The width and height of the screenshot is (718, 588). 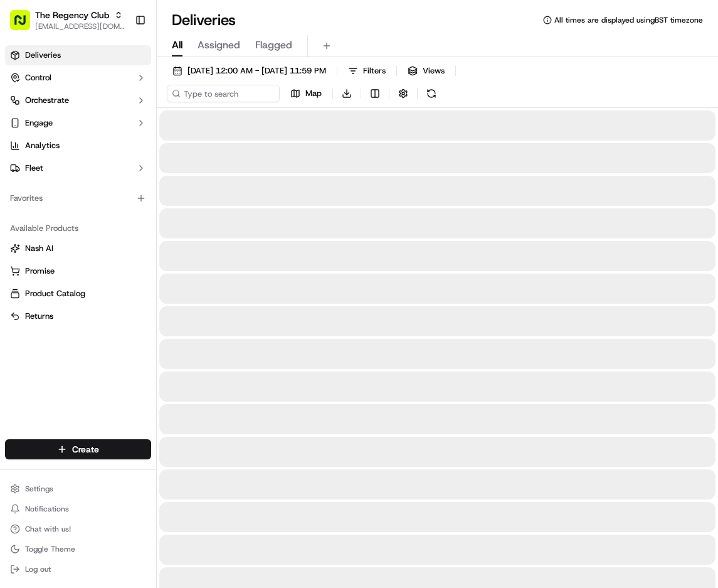 I want to click on button: Settings, so click(x=78, y=489).